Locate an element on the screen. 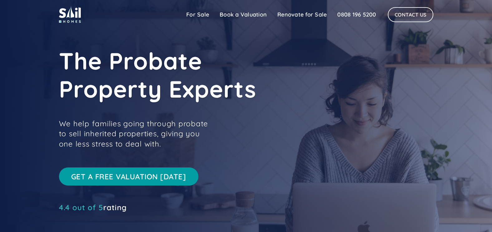 Image resolution: width=492 pixels, height=232 pixels. a: Renovate for Sale is located at coordinates (302, 15).